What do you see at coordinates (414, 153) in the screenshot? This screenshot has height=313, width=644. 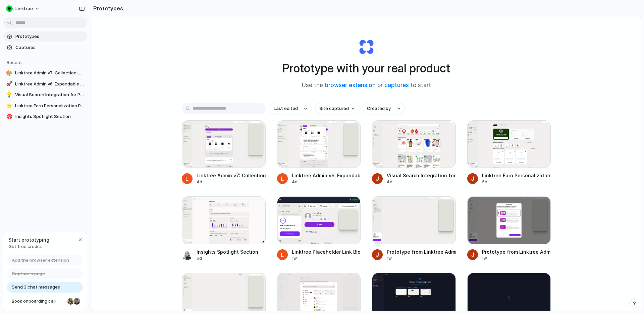 I see `a: Visual Search Integration for Product AdditionVisual Search Integration for Product Addition4d` at bounding box center [414, 153].